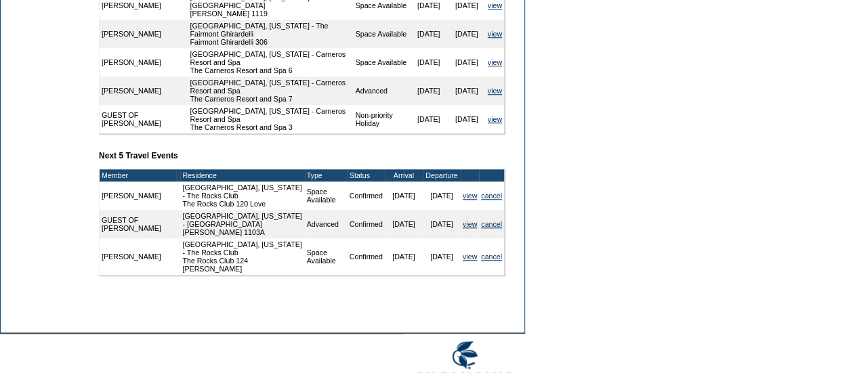 This screenshot has height=373, width=857. What do you see at coordinates (442, 175) in the screenshot?
I see `td: Departure` at bounding box center [442, 175].